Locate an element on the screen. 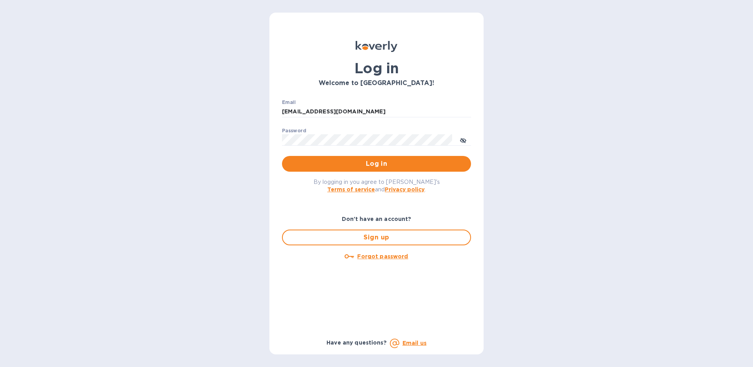 The image size is (753, 367). span: Log in is located at coordinates (376, 164).